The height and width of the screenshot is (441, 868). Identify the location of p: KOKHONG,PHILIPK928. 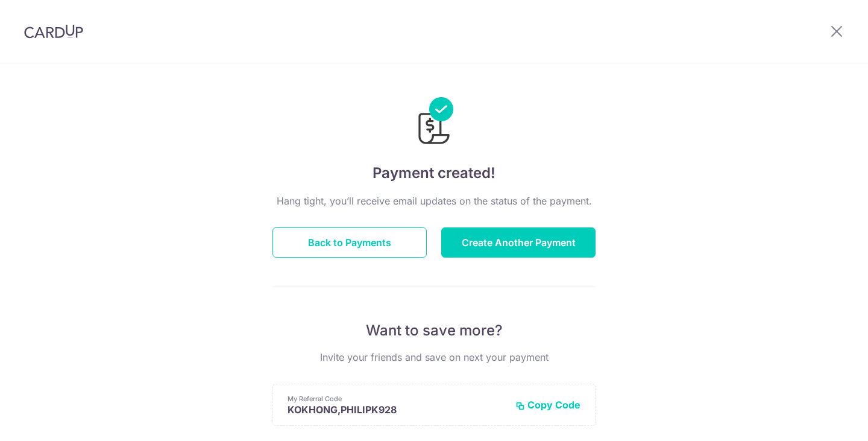
(397, 410).